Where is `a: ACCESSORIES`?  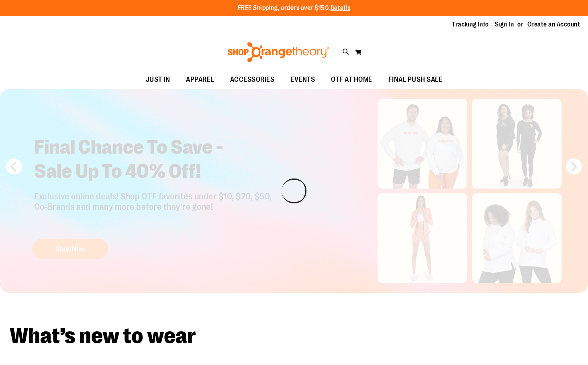 a: ACCESSORIES is located at coordinates (252, 80).